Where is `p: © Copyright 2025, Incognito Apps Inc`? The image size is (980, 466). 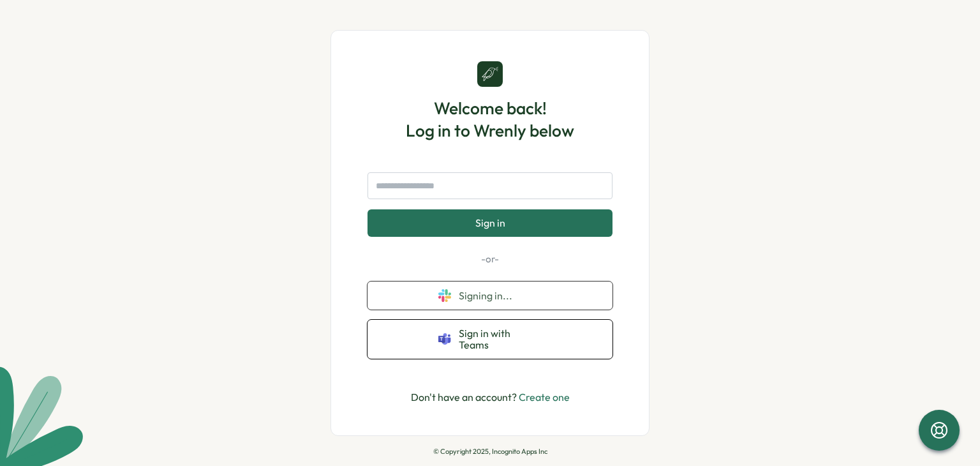 p: © Copyright 2025, Incognito Apps Inc is located at coordinates (490, 452).